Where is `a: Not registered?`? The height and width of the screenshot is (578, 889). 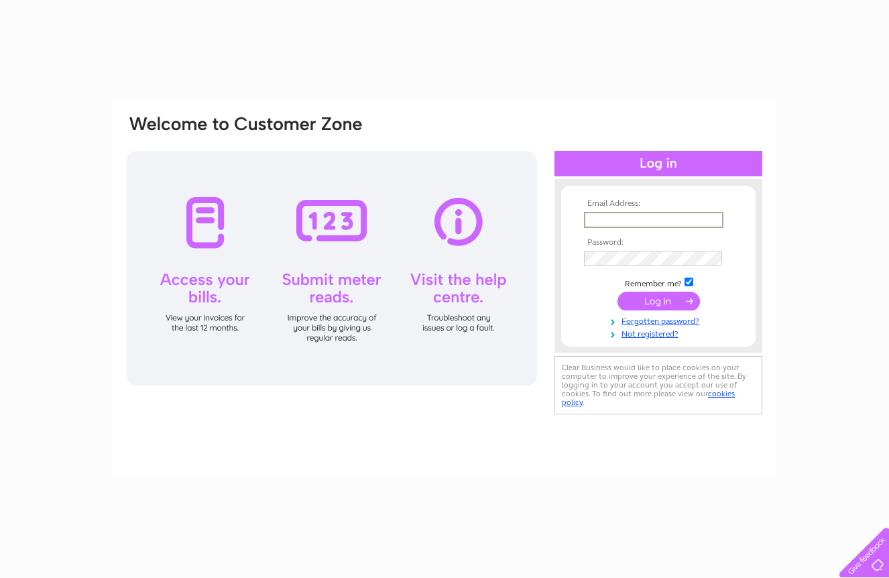 a: Not registered? is located at coordinates (660, 333).